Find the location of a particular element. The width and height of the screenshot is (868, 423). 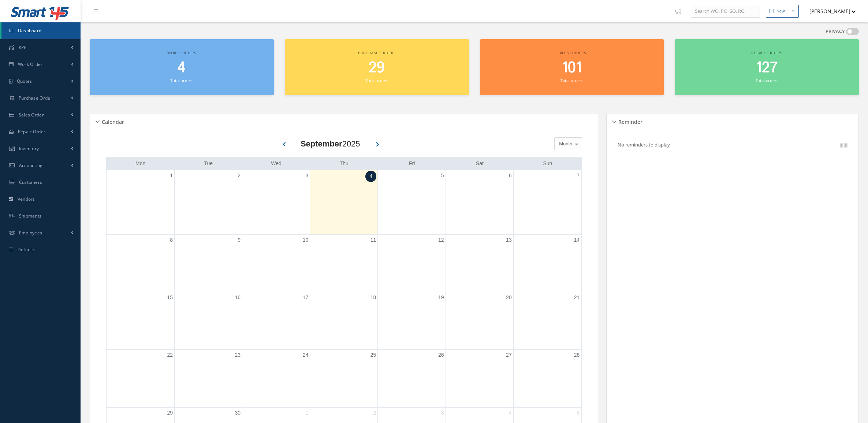

h5: Reminder is located at coordinates (629, 121).